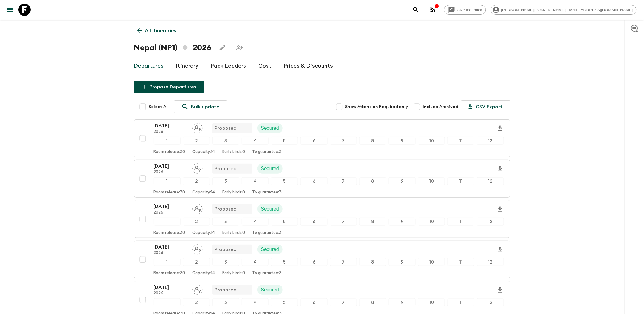  I want to click on span: Select All, so click(159, 107).